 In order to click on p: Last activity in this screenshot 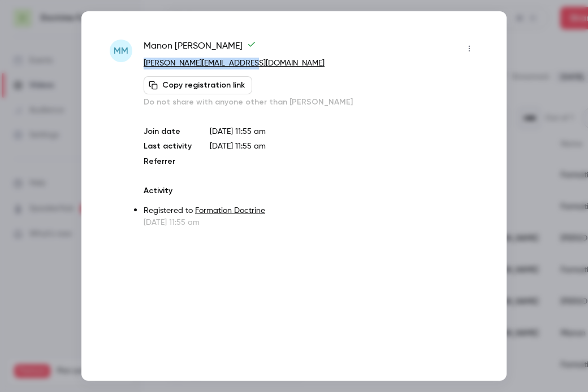, I will do `click(168, 146)`.